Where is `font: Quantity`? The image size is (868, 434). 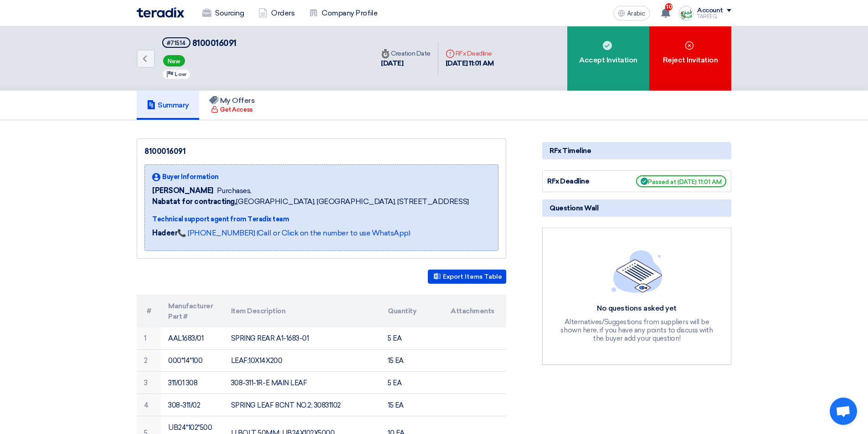
font: Quantity is located at coordinates (402, 311).